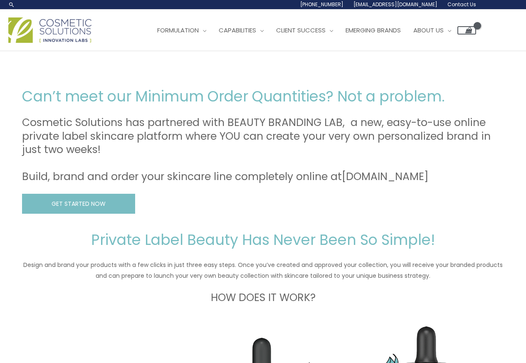  I want to click on h3: HOW DOES IT WORK?, so click(263, 298).